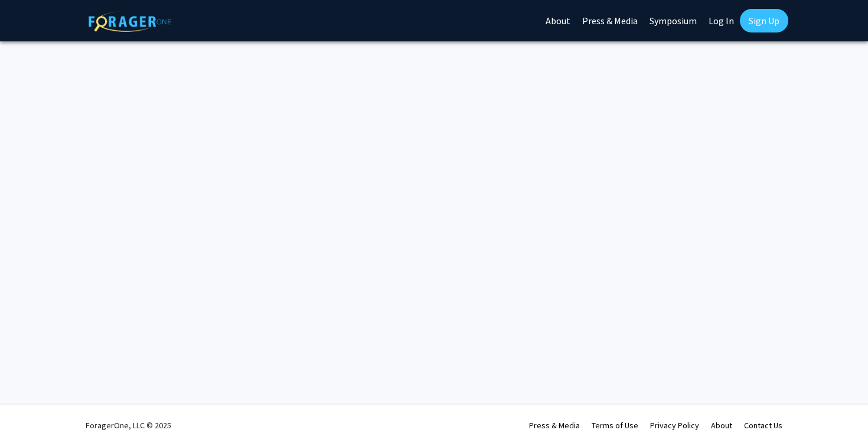 This screenshot has height=446, width=868. I want to click on a: Privacy Policy, so click(675, 426).